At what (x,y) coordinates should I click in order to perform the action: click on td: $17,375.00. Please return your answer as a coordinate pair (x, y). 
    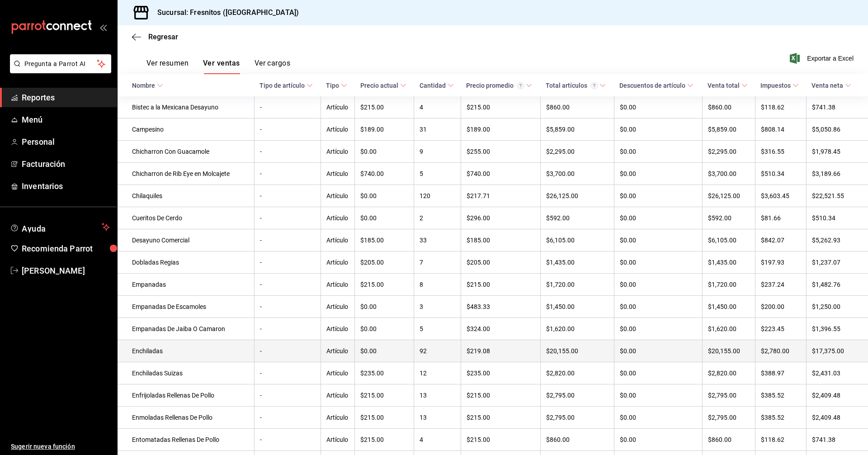
    Looking at the image, I should click on (837, 350).